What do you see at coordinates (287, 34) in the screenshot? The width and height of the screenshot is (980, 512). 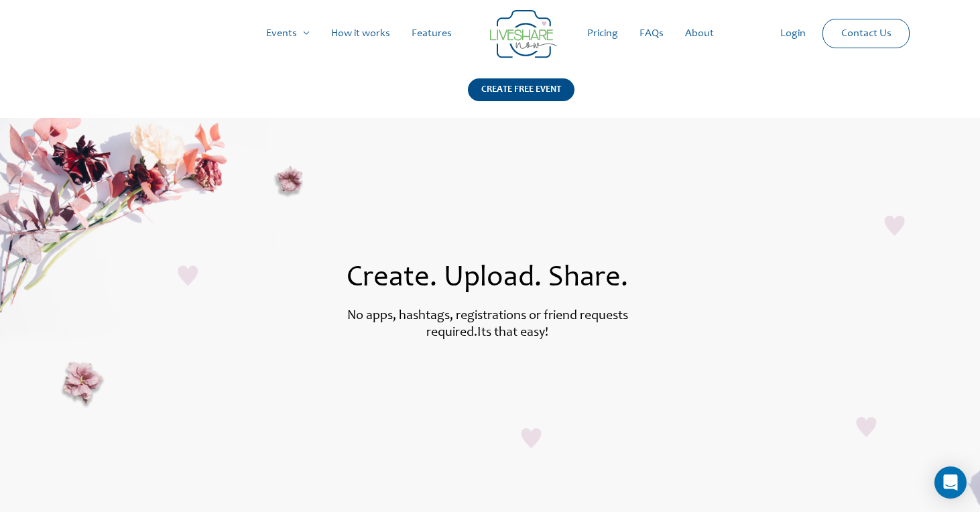 I see `a: Events` at bounding box center [287, 34].